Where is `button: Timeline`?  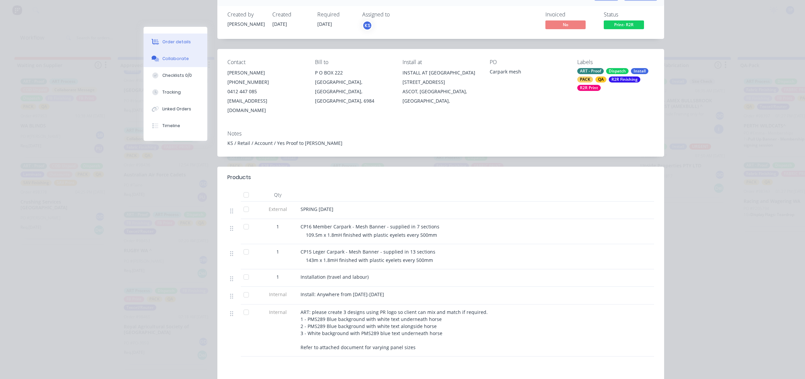 button: Timeline is located at coordinates (175, 126).